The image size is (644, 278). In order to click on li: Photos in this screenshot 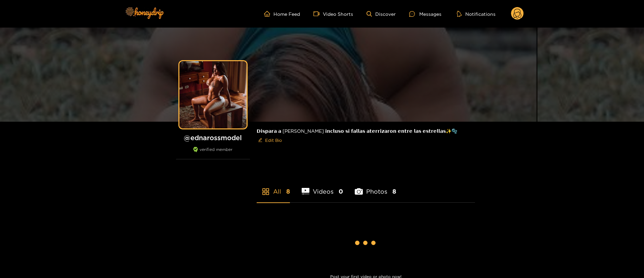, I will do `click(376, 187)`.